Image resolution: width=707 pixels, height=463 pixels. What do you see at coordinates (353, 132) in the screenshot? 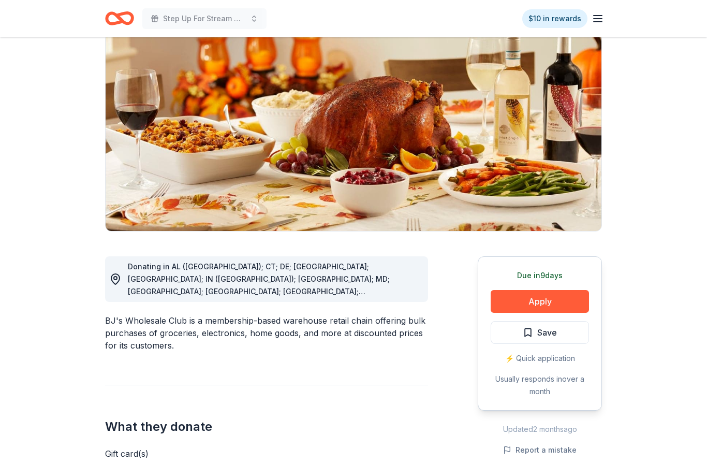
I see `img: Image for BJ's Wholesale Club` at bounding box center [353, 132].